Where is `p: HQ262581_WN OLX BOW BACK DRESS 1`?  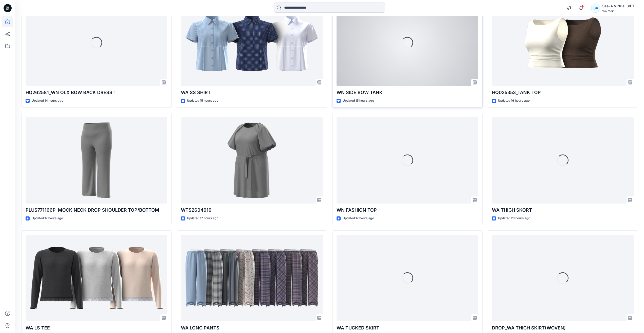 p: HQ262581_WN OLX BOW BACK DRESS 1 is located at coordinates (97, 93).